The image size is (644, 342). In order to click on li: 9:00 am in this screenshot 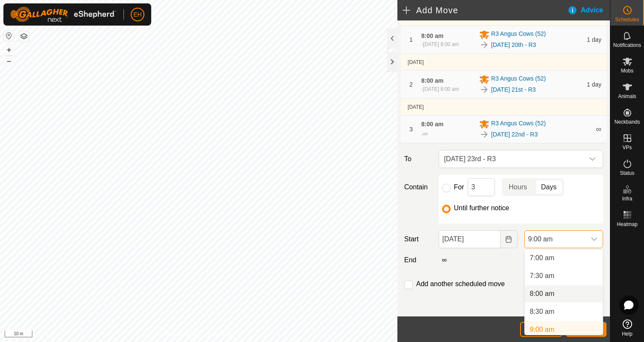, I will do `click(564, 329)`.